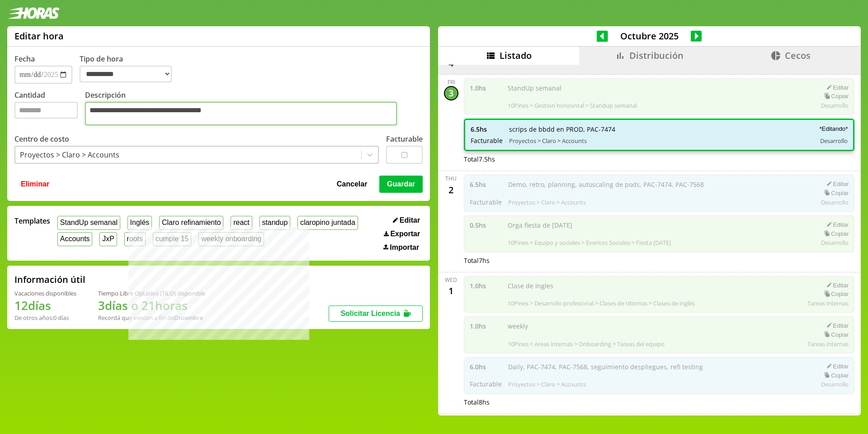  I want to click on div: Vacaciones disponibles, so click(45, 293).